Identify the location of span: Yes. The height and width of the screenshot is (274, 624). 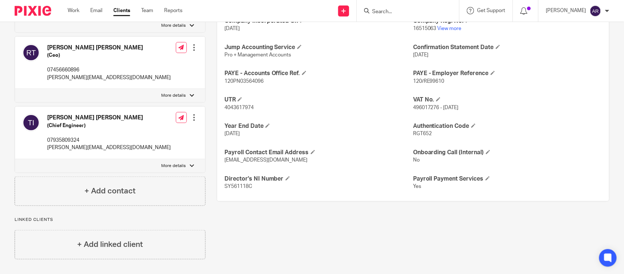
(417, 186).